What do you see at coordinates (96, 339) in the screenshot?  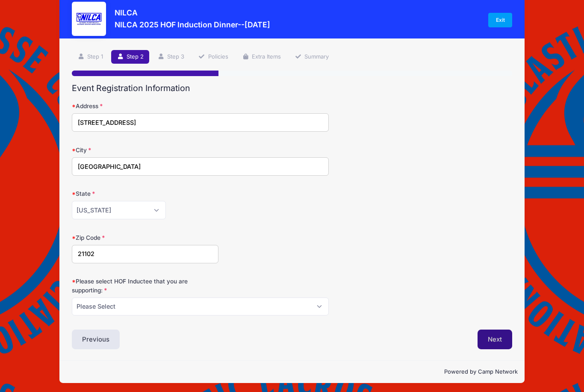 I see `button: Previous` at bounding box center [96, 339].